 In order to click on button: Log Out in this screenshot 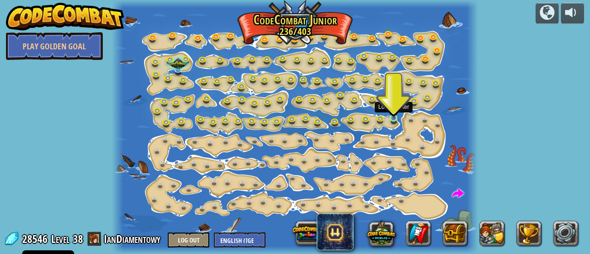, I will do `click(189, 240)`.